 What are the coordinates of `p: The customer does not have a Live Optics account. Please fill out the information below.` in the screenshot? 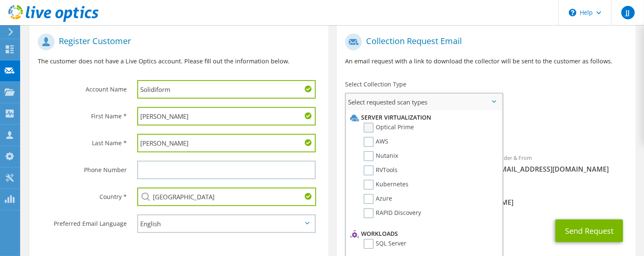 It's located at (179, 61).